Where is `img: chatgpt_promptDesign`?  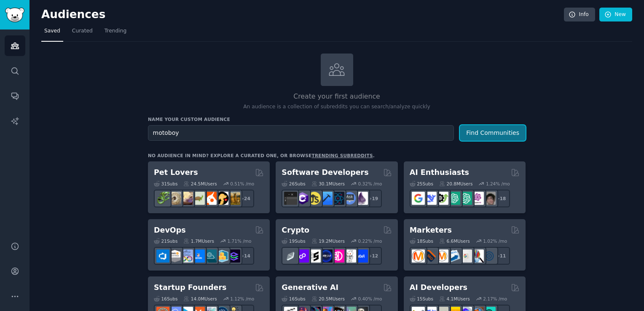 img: chatgpt_promptDesign is located at coordinates (454, 198).